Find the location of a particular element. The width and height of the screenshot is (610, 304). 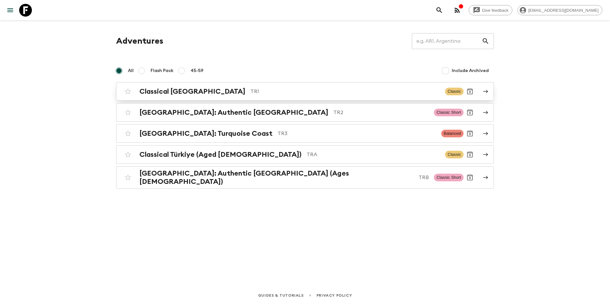

span: Include Archived is located at coordinates (470, 71).